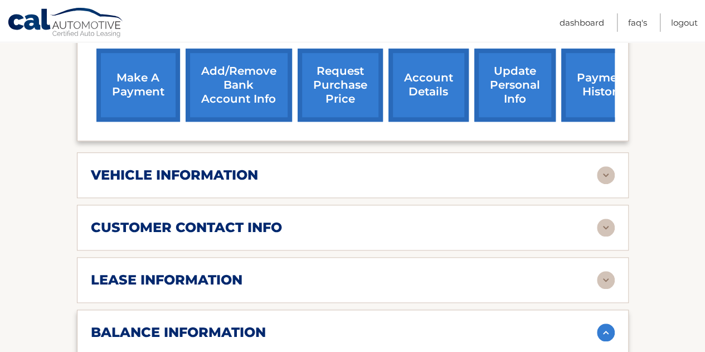  Describe the element at coordinates (239, 85) in the screenshot. I see `a: Add/Remove bank account info` at that location.